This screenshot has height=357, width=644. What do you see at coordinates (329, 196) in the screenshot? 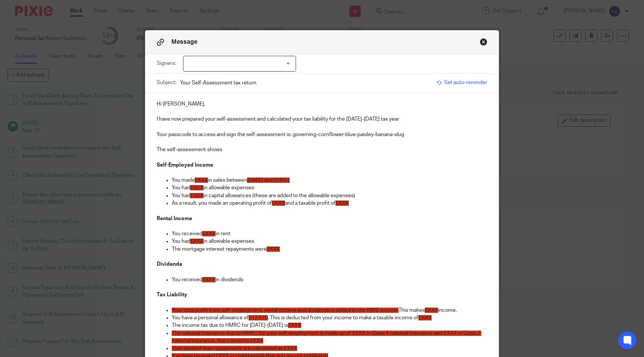
I see `p: You had in capital allowances (these are added to the allowable expenses)` at bounding box center [329, 196].